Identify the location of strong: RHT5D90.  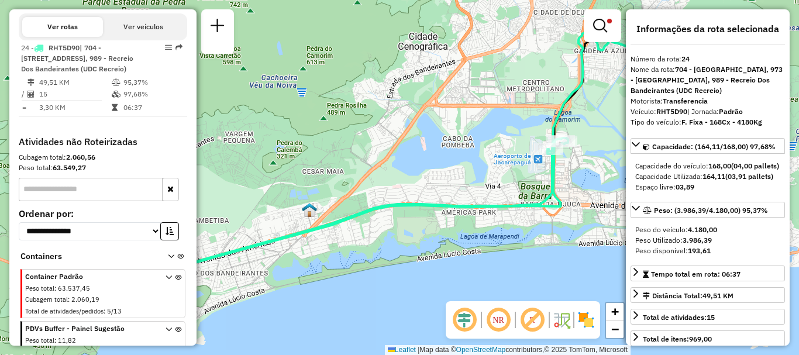
(671, 111).